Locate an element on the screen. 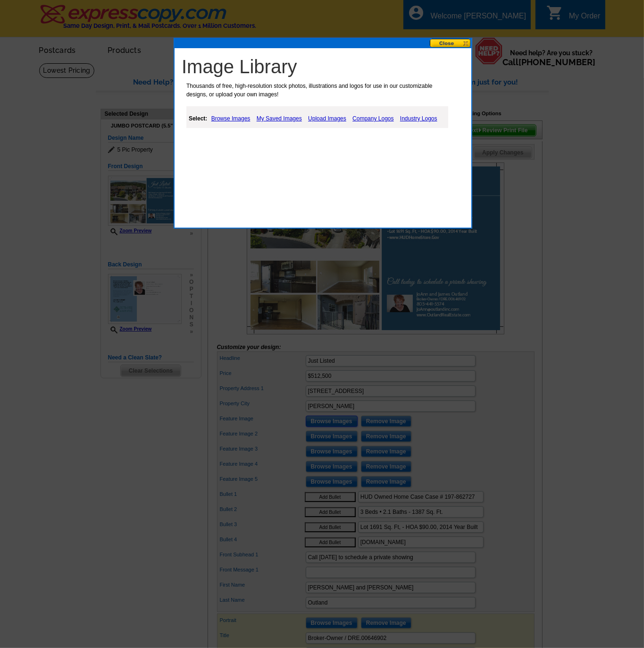 The height and width of the screenshot is (648, 644). h1: Image Library is located at coordinates (326, 67).